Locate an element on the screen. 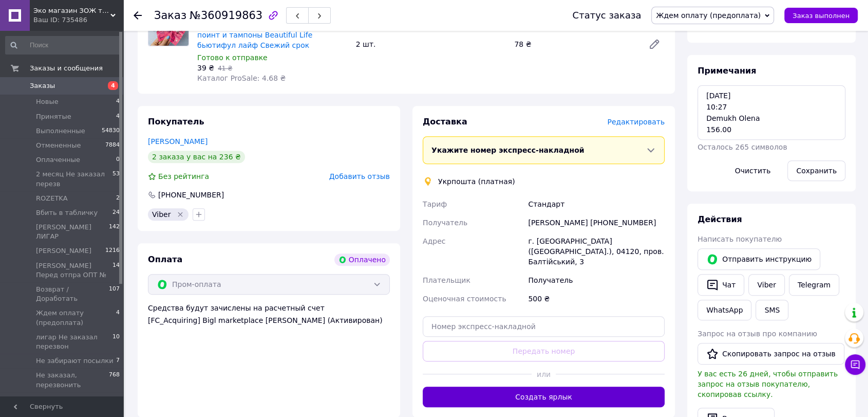 This screenshot has width=868, height=417. span: Укажите номер экспресс-накладной is located at coordinates (508, 150).